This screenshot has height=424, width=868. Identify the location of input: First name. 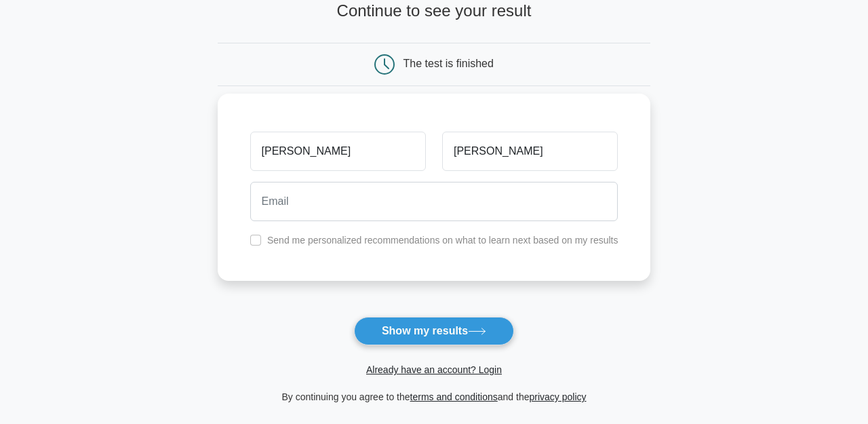
(338, 151).